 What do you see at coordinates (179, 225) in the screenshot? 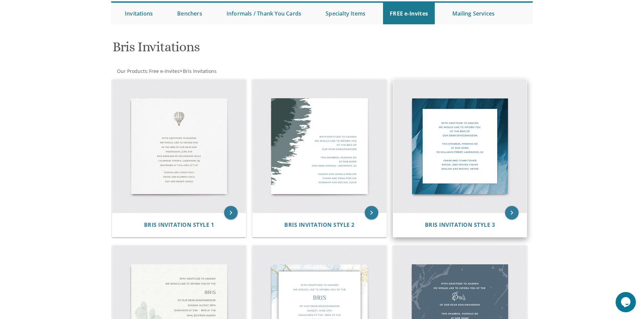
I see `span: Bris Invitation Style 1` at bounding box center [179, 225].